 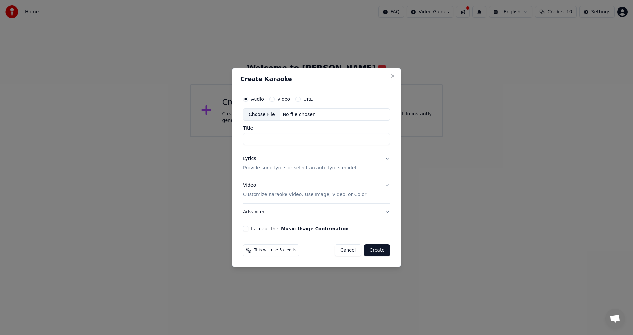 What do you see at coordinates (377, 250) in the screenshot?
I see `button: Create` at bounding box center [377, 250].